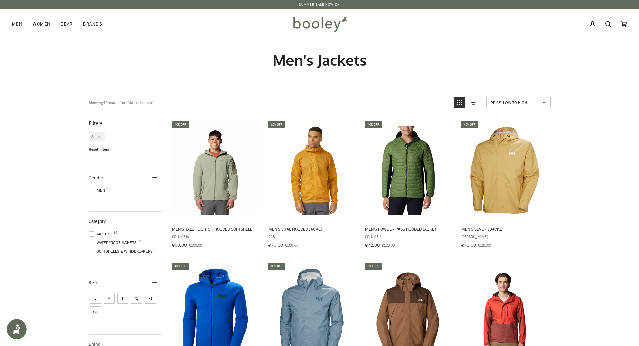  Describe the element at coordinates (215, 229) in the screenshot. I see `span: Men's Tall Heights II Hooded Softshell` at that location.